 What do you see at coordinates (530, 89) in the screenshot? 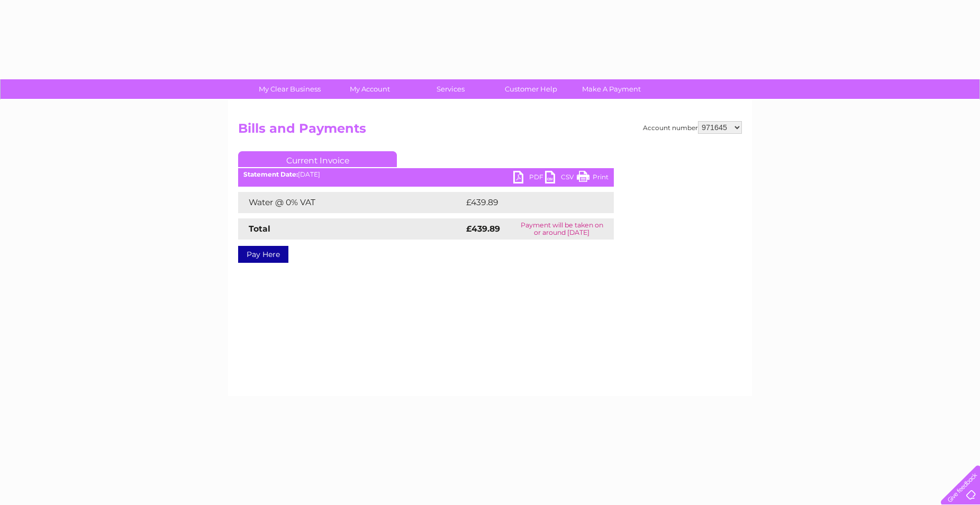
I see `a: Customer Help` at bounding box center [530, 89].